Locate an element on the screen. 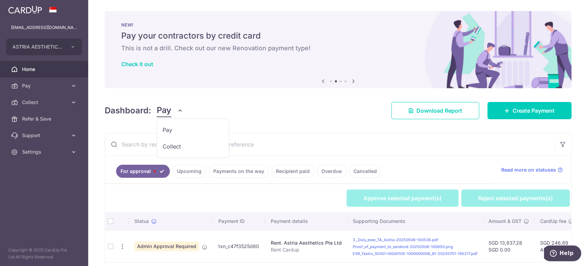 This screenshot has width=588, height=266. a: Cancelled is located at coordinates (365, 171).